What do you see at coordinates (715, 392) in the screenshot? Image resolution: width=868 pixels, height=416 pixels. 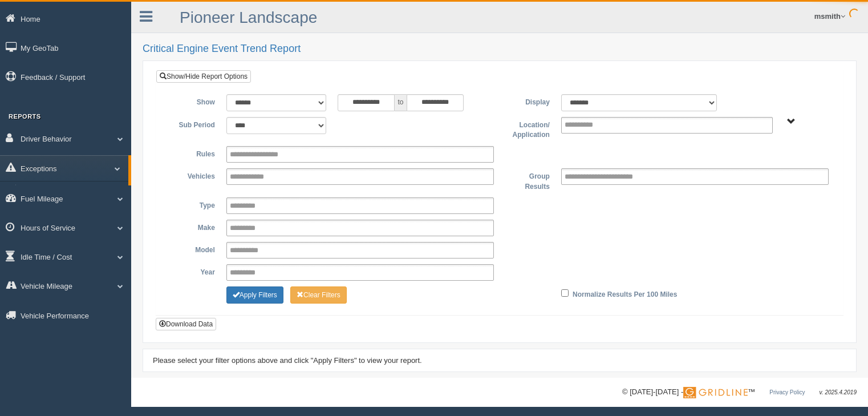 I see `img: Gridline` at bounding box center [715, 392].